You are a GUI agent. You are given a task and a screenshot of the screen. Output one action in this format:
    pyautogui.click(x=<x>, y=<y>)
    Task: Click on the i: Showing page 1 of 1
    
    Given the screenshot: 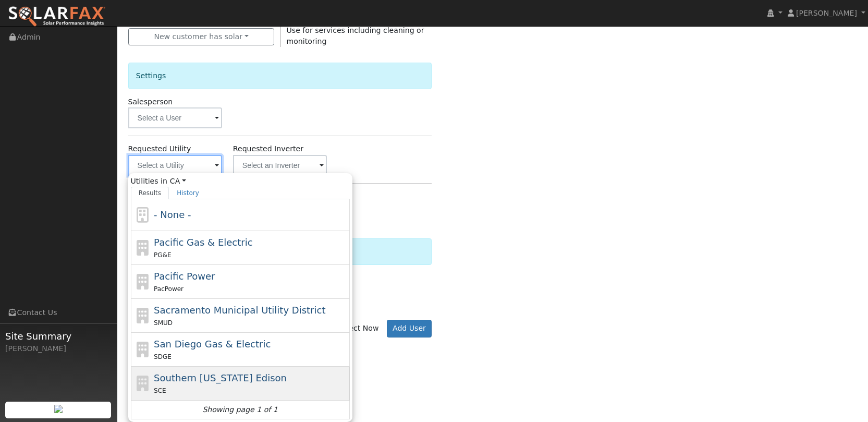 What is the action you would take?
    pyautogui.click(x=240, y=409)
    